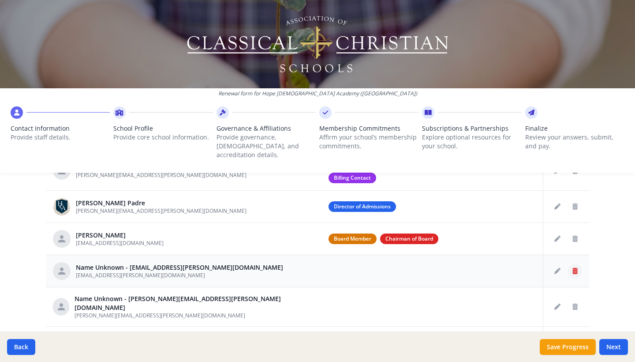  What do you see at coordinates (362, 207) in the screenshot?
I see `span: Director of Admissions` at bounding box center [362, 207].